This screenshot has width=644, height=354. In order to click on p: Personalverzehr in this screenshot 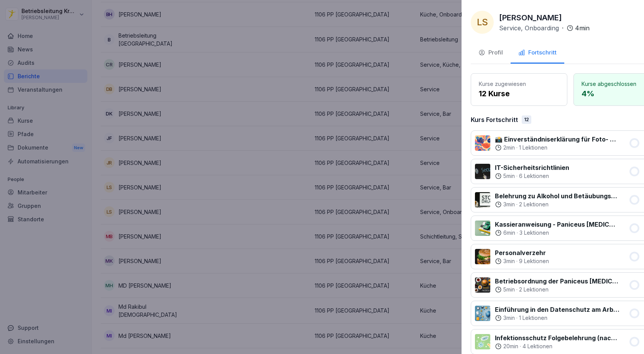, I will do `click(521, 253)`.